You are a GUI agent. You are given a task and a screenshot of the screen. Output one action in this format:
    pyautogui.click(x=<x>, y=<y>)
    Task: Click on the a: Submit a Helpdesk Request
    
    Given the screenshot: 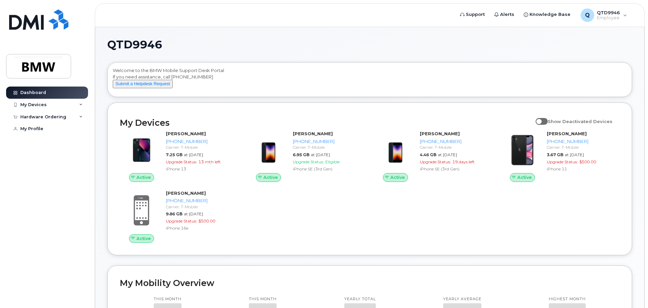 What is the action you would take?
    pyautogui.click(x=143, y=84)
    